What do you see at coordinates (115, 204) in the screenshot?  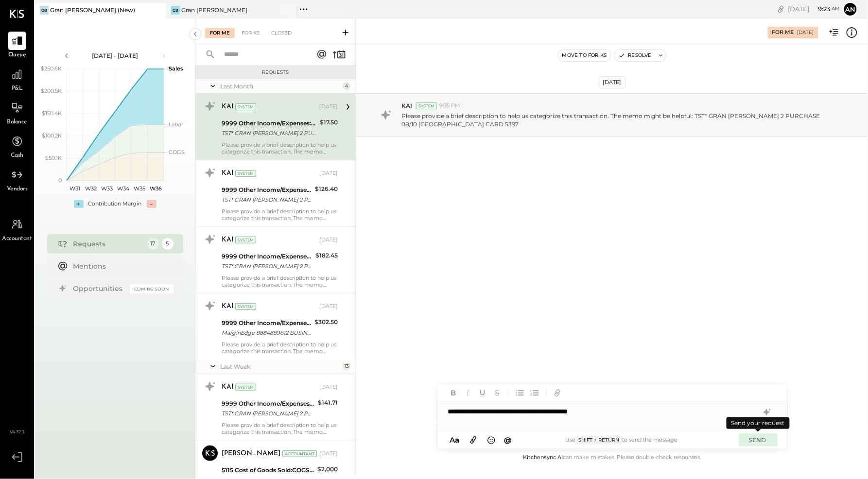 I see `div: Contribution Margin` at bounding box center [115, 204].